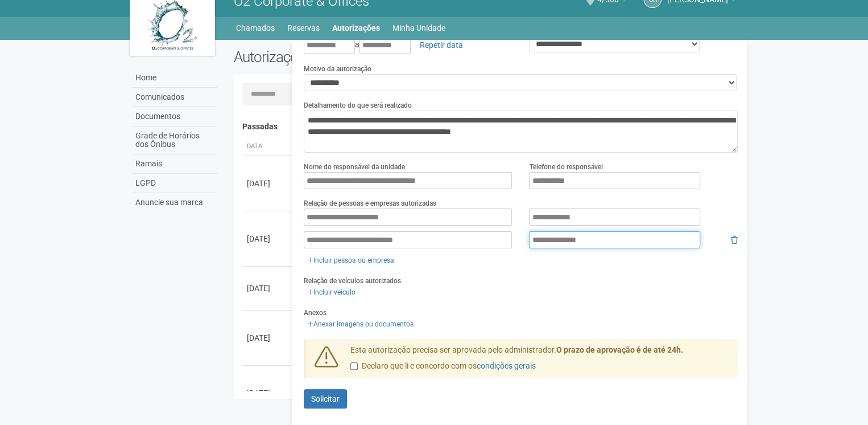  What do you see at coordinates (326, 398) in the screenshot?
I see `button: Solicitar` at bounding box center [326, 398].